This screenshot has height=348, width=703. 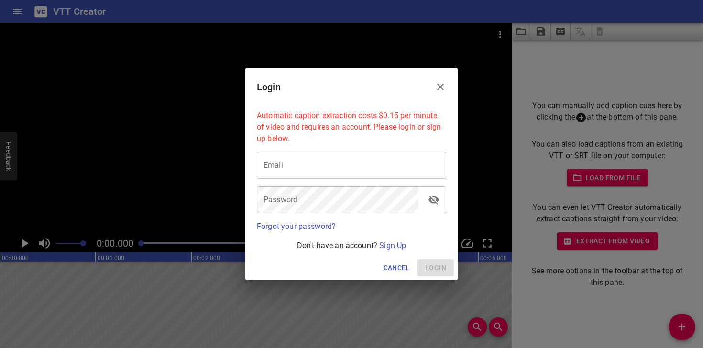 I want to click on a: Forgot your password?, so click(x=296, y=226).